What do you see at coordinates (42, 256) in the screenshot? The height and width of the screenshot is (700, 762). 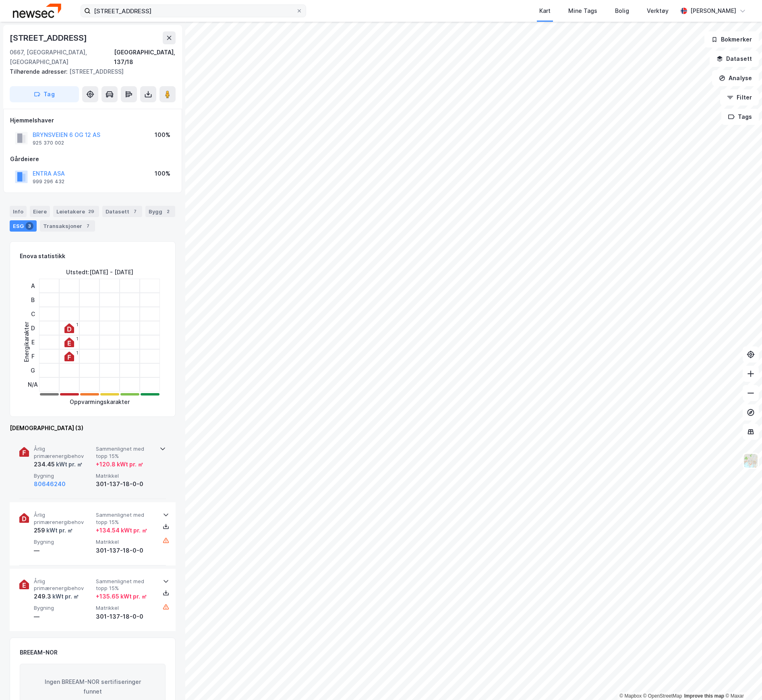 I see `div: Enova statistikk` at bounding box center [42, 256].